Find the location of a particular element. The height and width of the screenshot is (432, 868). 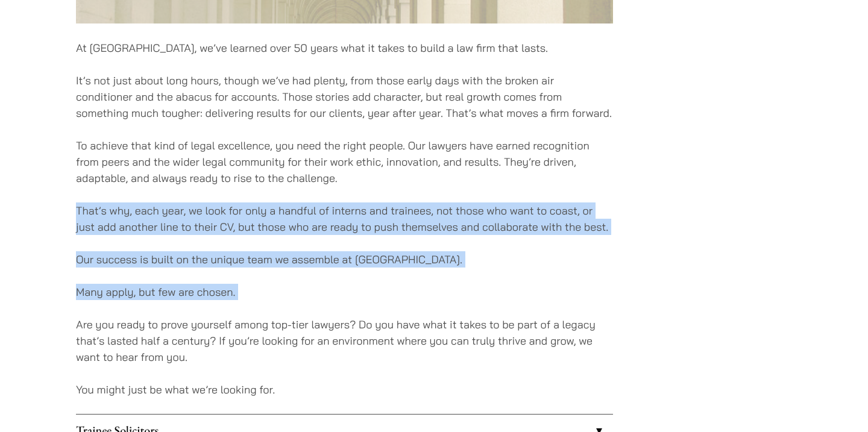

p: It’s not just about long hours, though we’ve had plenty, from those early days with the broken ai... is located at coordinates (344, 96).